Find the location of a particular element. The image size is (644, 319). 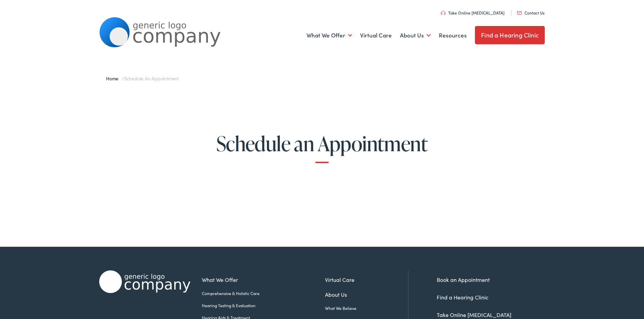

img: Alpaca Audiology is located at coordinates (145, 282).